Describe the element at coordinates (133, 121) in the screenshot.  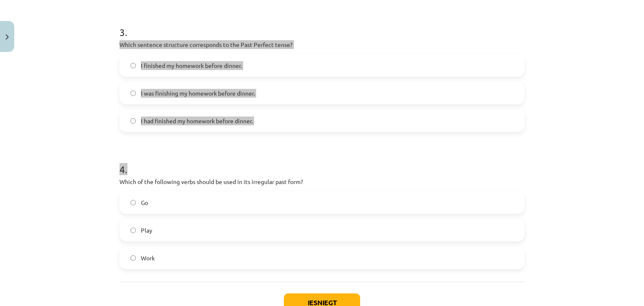
I see `input: I had finished my homework before dinner.` at that location.